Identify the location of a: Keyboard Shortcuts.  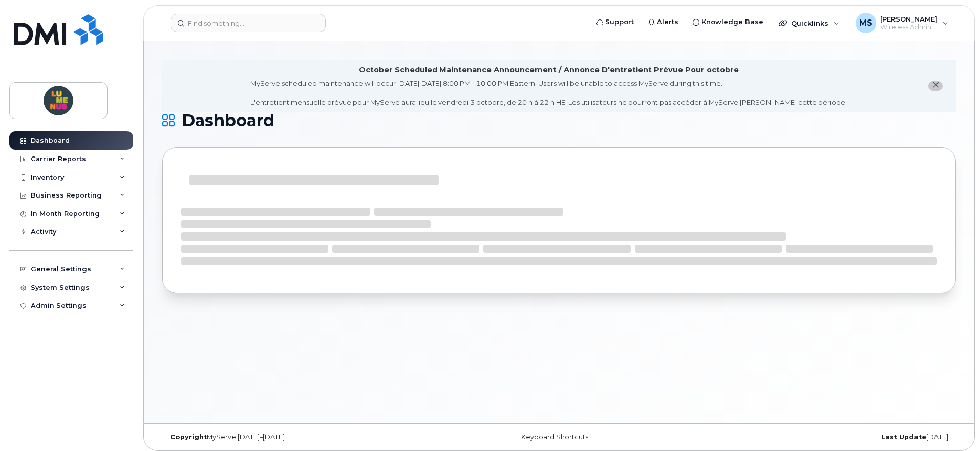
(555, 437).